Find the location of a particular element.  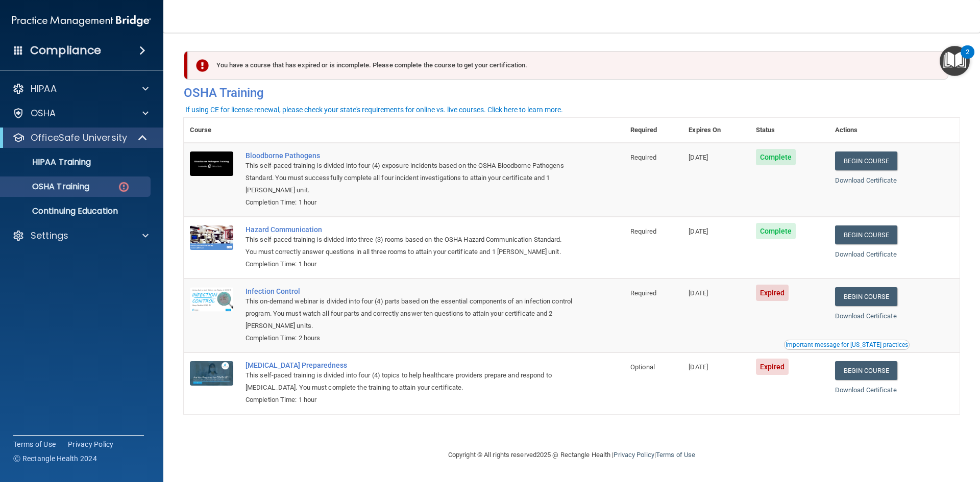

button: If using CE for license renewal, please check your state's requirements for online vs. live cours... is located at coordinates (374, 110).